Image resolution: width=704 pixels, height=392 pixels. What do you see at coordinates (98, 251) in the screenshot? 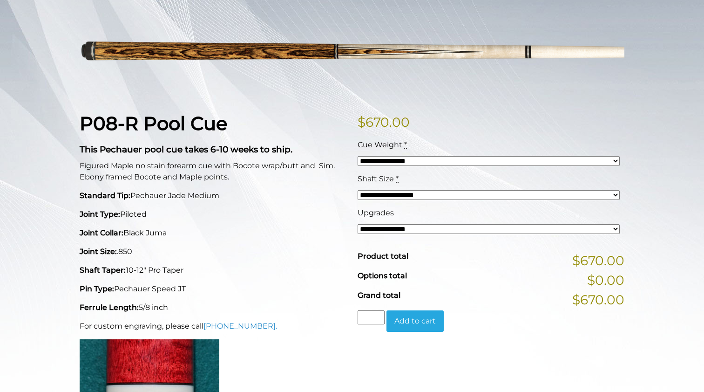
I see `strong: Joint Size:` at bounding box center [98, 251].